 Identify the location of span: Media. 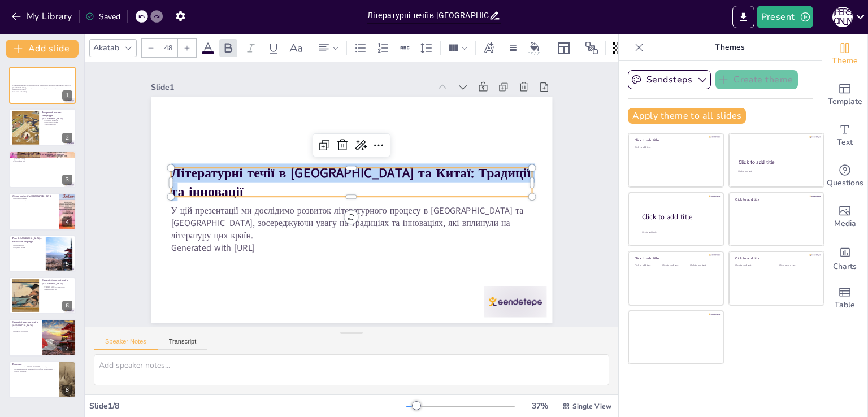
(845, 223).